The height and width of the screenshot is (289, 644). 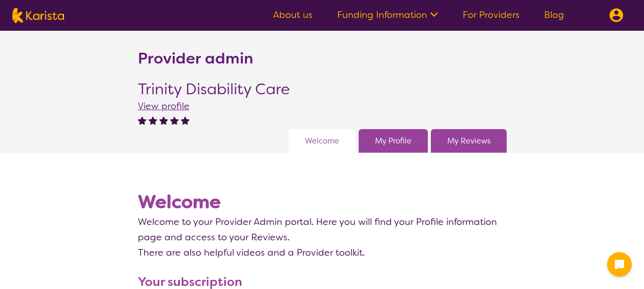 I want to click on img: menu, so click(x=616, y=15).